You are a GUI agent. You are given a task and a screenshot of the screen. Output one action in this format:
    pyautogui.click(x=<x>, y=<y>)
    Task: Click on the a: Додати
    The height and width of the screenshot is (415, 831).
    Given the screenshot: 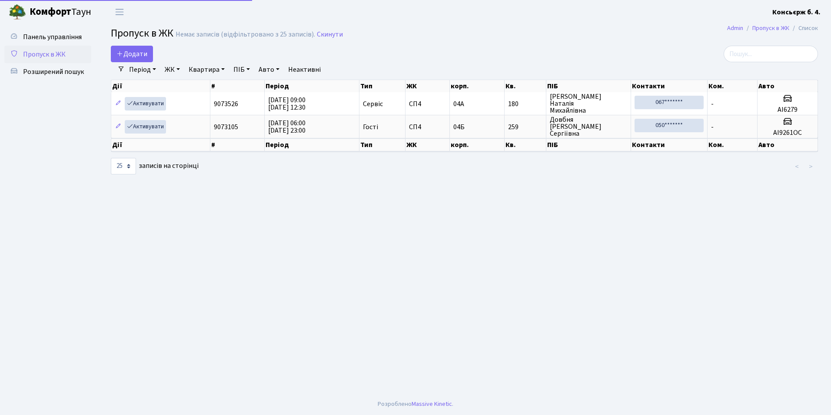 What is the action you would take?
    pyautogui.click(x=132, y=54)
    